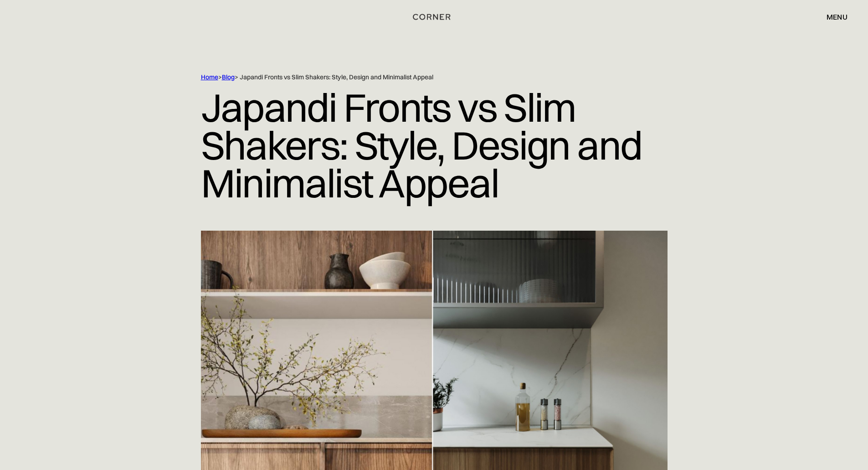 The image size is (868, 470). I want to click on h1: Japandi Fronts vs Slim Shakers: Style, Design and Minimalist Appeal, so click(434, 145).